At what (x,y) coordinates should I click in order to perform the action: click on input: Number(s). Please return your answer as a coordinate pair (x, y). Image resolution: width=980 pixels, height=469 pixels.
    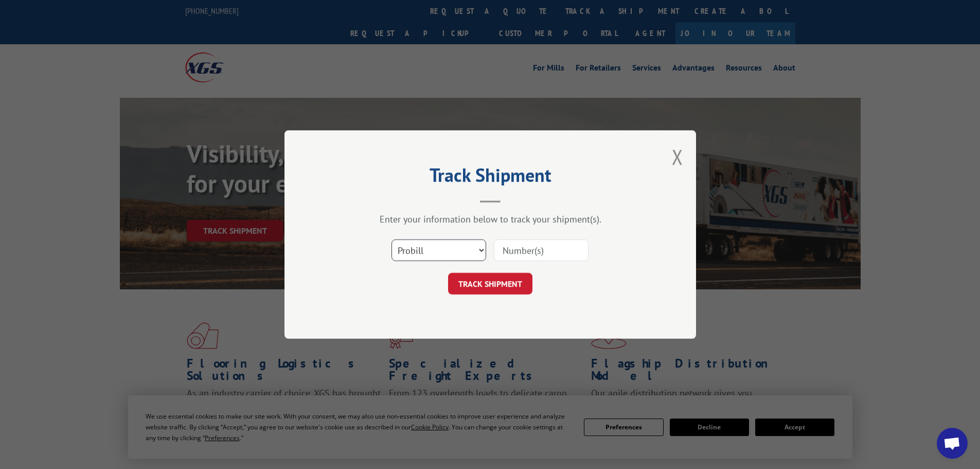
    Looking at the image, I should click on (541, 250).